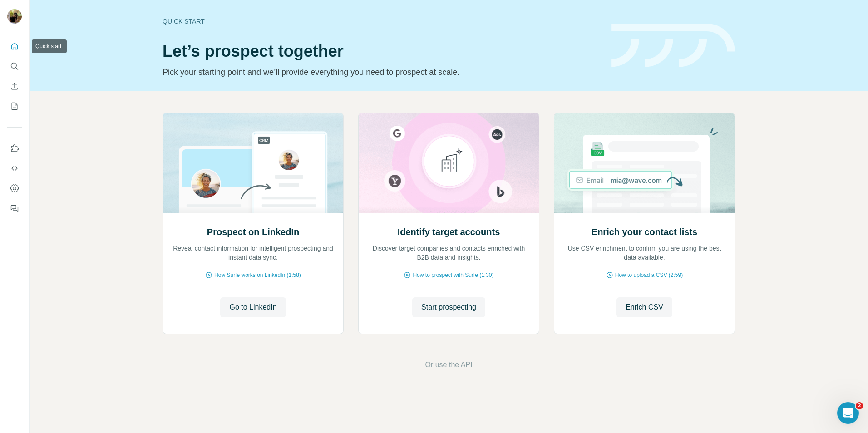  Describe the element at coordinates (449, 365) in the screenshot. I see `span: Or use the API` at that location.